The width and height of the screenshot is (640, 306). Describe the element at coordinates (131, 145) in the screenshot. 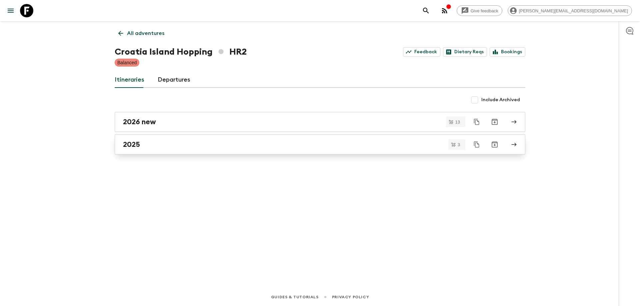

I see `h2: 2025` at that location.